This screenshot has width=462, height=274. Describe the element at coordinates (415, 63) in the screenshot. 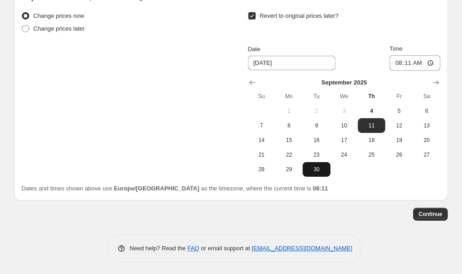

I see `input: 12:00` at that location.